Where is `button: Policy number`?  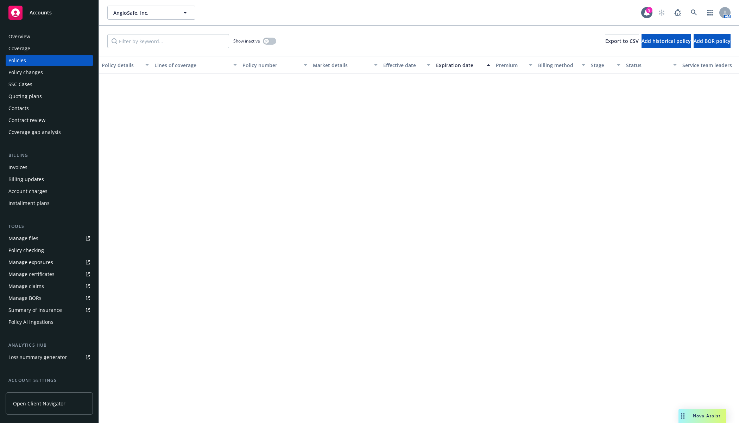
button: Policy number is located at coordinates (275, 65).